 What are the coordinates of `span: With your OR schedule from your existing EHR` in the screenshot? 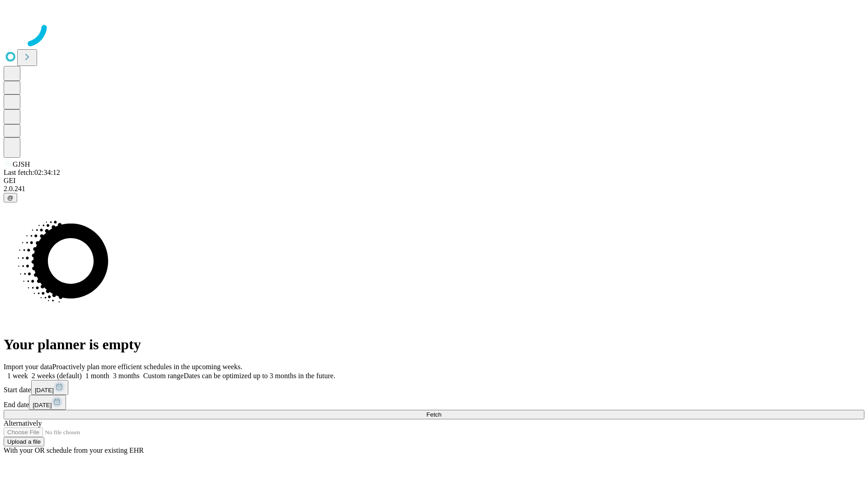 It's located at (73, 450).